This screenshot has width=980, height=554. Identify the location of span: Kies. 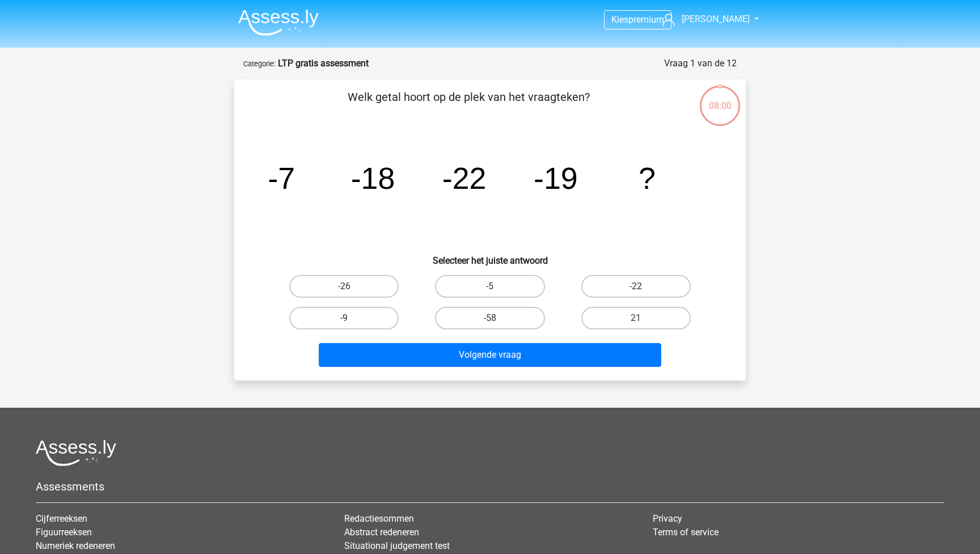
(620, 19).